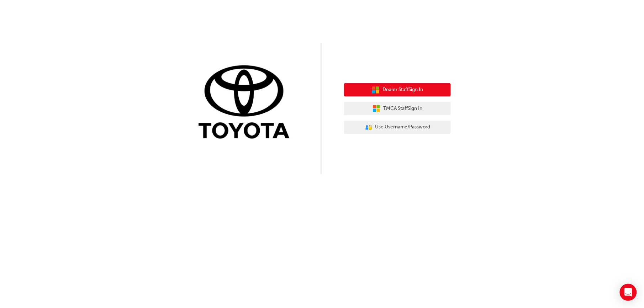  Describe the element at coordinates (403, 90) in the screenshot. I see `span: Dealer Staff Sign In` at that location.